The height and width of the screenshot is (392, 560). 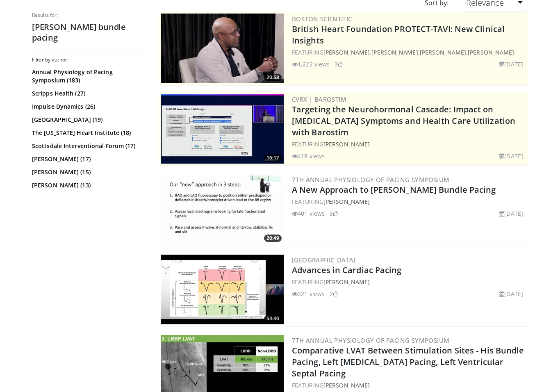 I want to click on a: Annual Physiology of Pacing Symposium (183), so click(x=89, y=76).